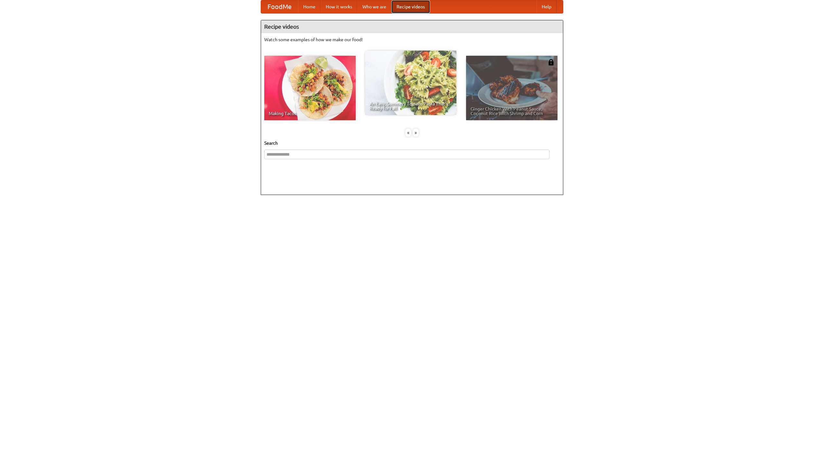 Image resolution: width=824 pixels, height=456 pixels. I want to click on a: Who we are, so click(374, 7).